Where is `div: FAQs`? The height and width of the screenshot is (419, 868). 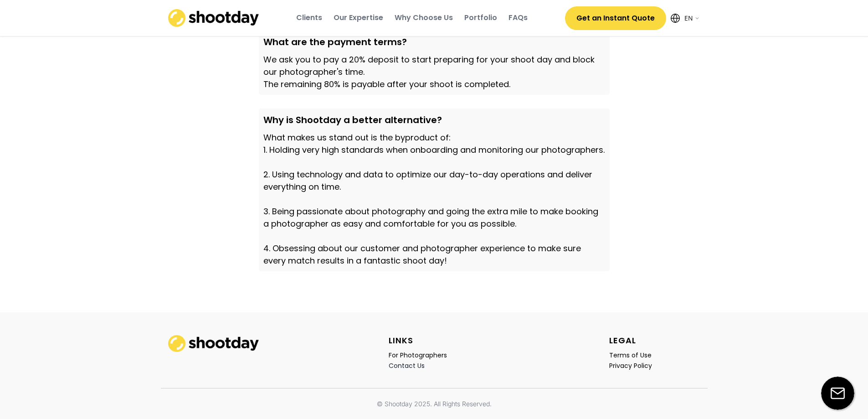 div: FAQs is located at coordinates (518, 17).